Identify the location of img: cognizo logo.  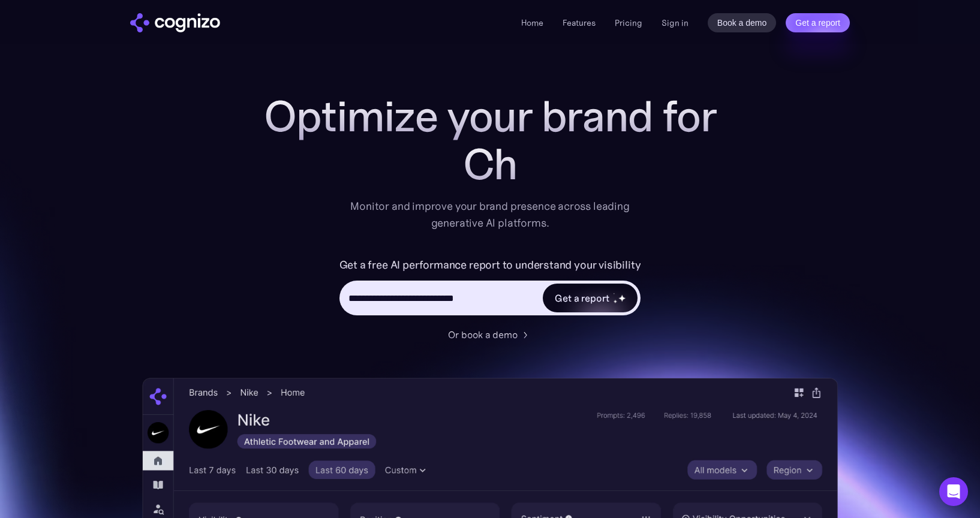
(175, 23).